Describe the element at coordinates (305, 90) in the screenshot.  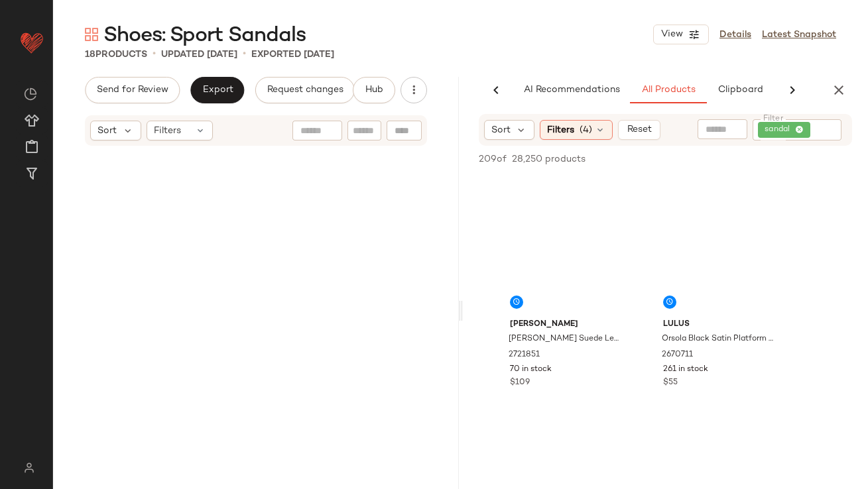
I see `span: Request changes` at that location.